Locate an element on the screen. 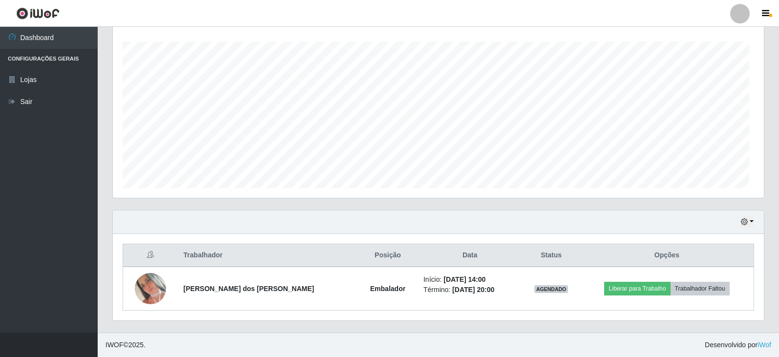 The height and width of the screenshot is (357, 779). a: iWof is located at coordinates (764, 345).